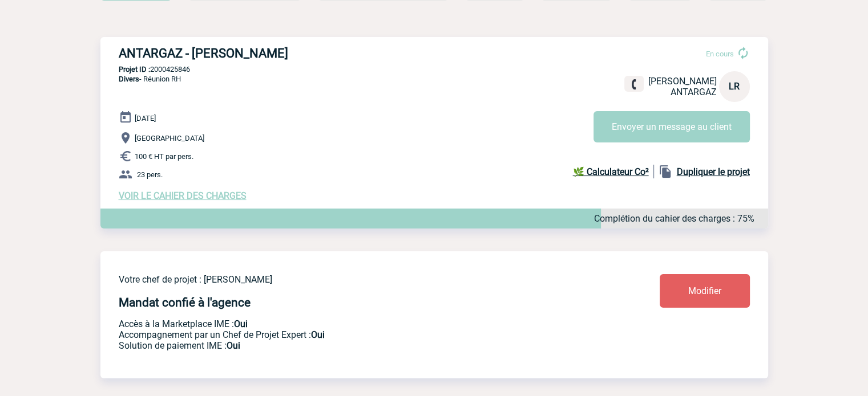 Image resolution: width=868 pixels, height=396 pixels. What do you see at coordinates (149, 79) in the screenshot?
I see `span: - Réunion RH` at bounding box center [149, 79].